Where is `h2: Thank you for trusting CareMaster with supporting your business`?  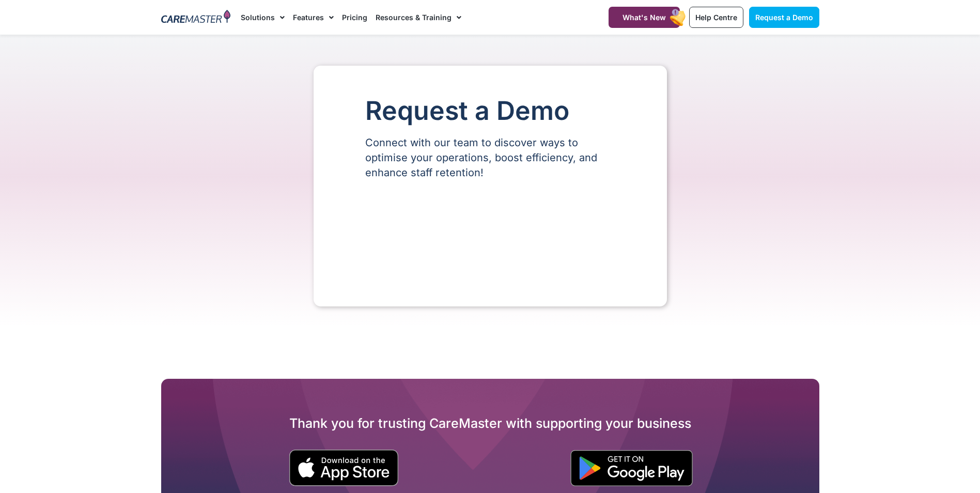
h2: Thank you for trusting CareMaster with supporting your business is located at coordinates (490, 423).